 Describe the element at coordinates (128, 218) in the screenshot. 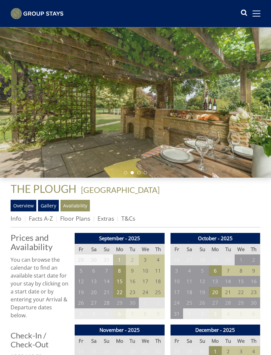

I see `a: T&Cs` at that location.